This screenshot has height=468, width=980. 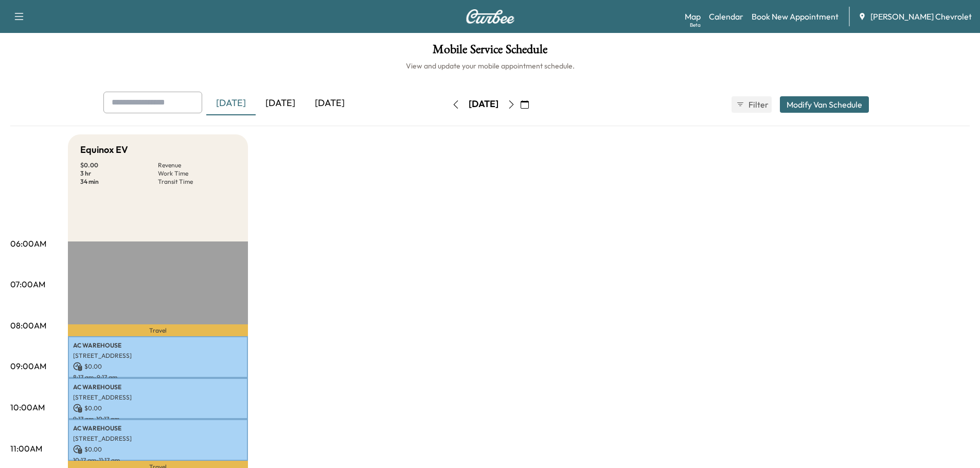 What do you see at coordinates (27, 407) in the screenshot?
I see `p: 10:00AM` at bounding box center [27, 407].